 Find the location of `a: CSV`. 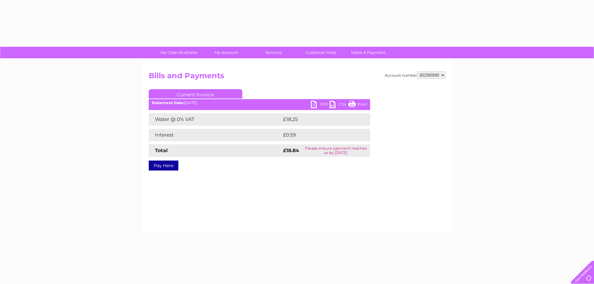

a: CSV is located at coordinates (339, 105).